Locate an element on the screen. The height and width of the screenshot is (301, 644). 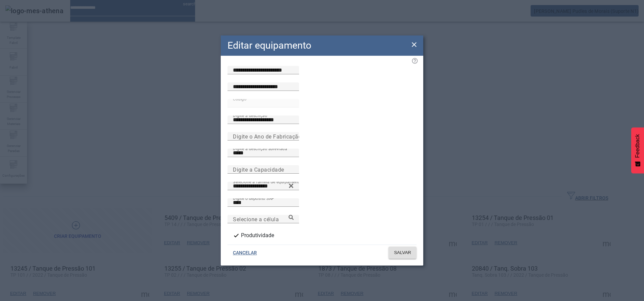
mat-label: Digite o depósito SAP is located at coordinates (253, 198).